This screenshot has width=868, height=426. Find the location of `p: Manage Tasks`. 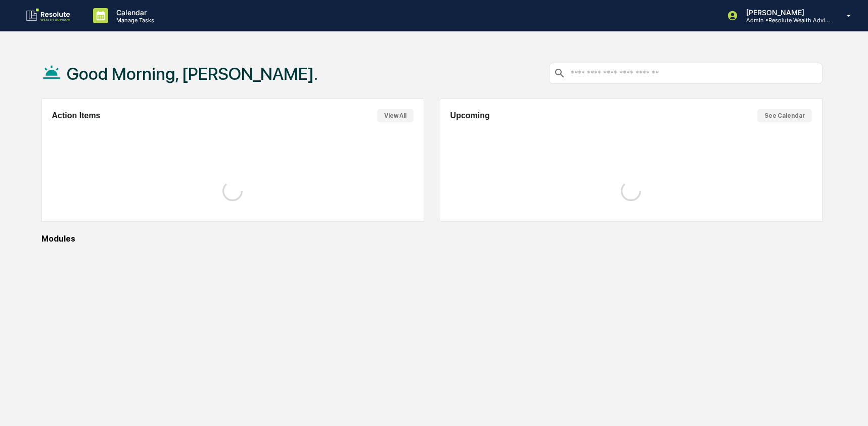

p: Manage Tasks is located at coordinates (134, 20).